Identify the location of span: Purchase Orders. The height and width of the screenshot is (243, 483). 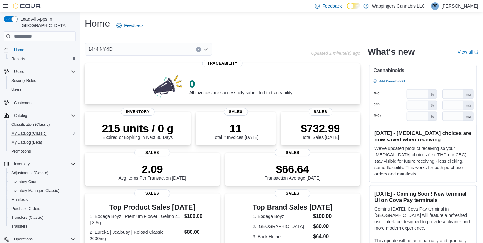
(42, 208).